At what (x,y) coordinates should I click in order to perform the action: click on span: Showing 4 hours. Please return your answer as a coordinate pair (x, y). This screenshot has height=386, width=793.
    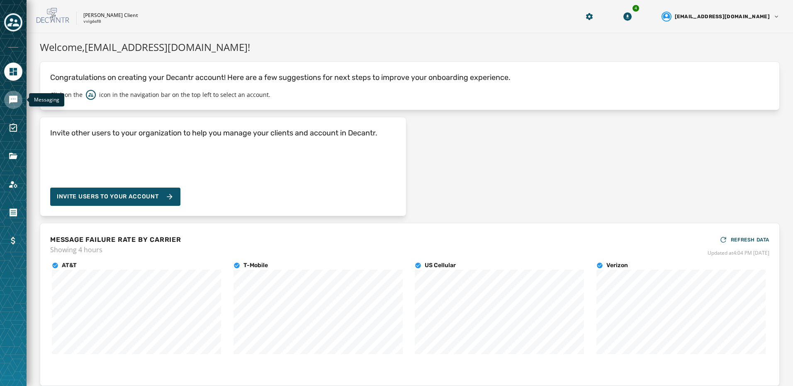
    Looking at the image, I should click on (116, 250).